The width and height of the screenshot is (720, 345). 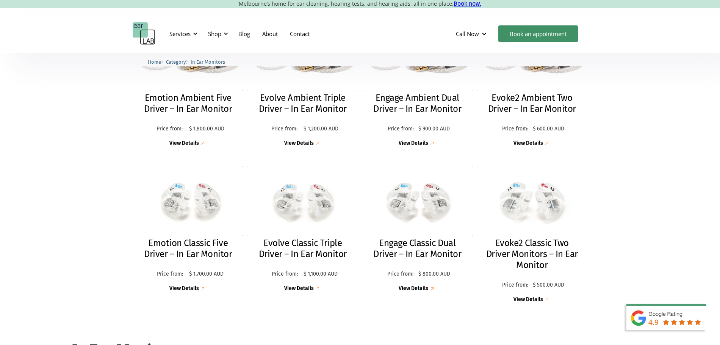 I want to click on a: Evoke2 Ambient Two Driver – In Ear MonitorEvoke2 Ambient Two Driver – In Ear MonitorPrice from:$ ..., so click(x=532, y=82).